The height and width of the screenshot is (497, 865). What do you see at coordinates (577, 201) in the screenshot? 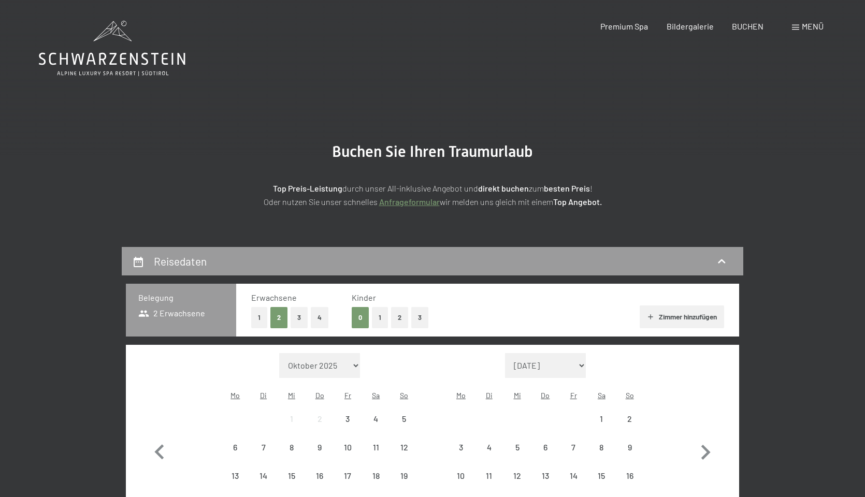
I see `strong: Top Angebot.` at bounding box center [577, 201].